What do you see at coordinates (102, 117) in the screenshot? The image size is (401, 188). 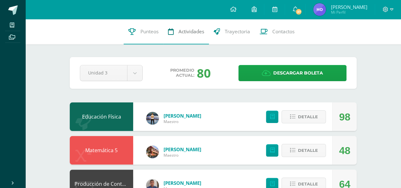 I see `div: Educación Física` at bounding box center [102, 117].